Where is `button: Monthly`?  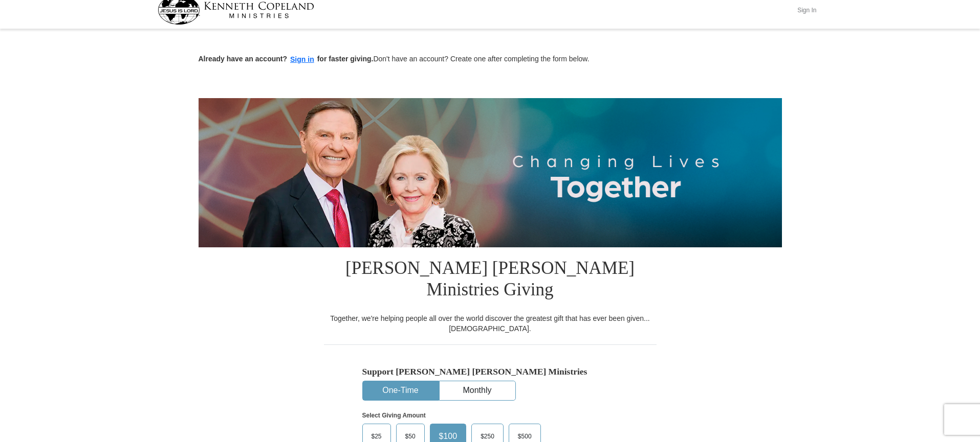 button: Monthly is located at coordinates (478, 391).